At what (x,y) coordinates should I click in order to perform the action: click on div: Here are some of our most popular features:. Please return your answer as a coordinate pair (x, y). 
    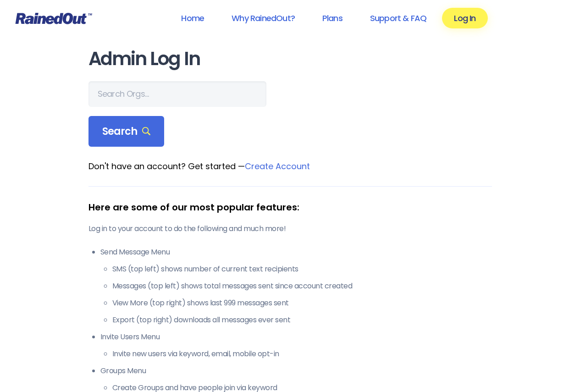
    Looking at the image, I should click on (290, 207).